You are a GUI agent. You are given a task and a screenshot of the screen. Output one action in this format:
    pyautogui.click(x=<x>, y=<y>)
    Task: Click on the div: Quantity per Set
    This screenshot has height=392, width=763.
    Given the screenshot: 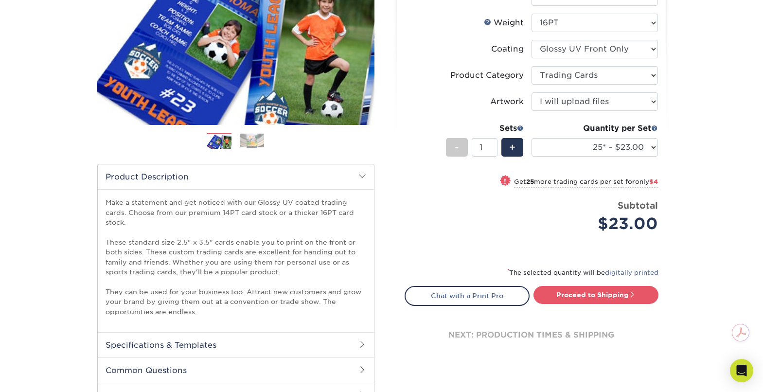 What is the action you would take?
    pyautogui.click(x=595, y=128)
    